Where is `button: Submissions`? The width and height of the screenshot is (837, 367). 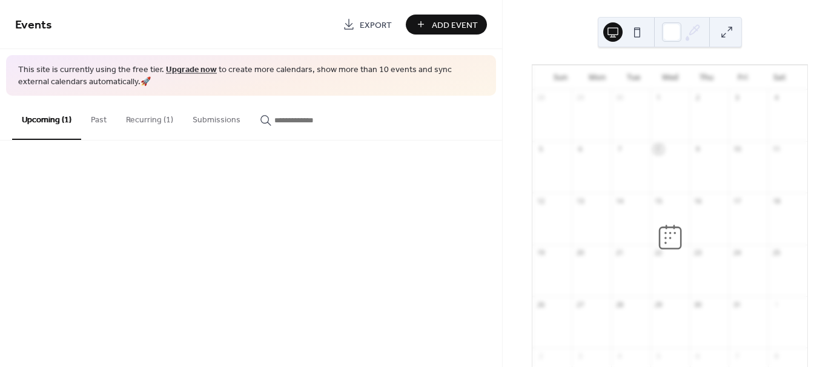 button: Submissions is located at coordinates (216, 117).